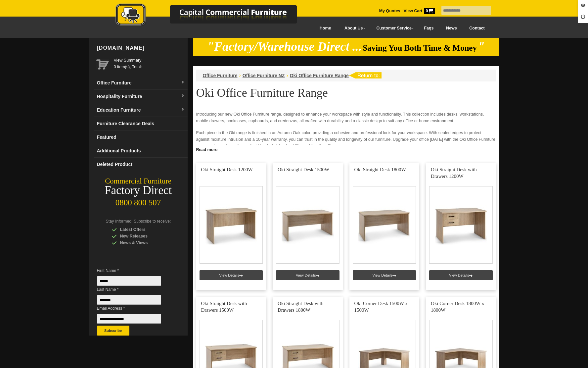  Describe the element at coordinates (152, 221) in the screenshot. I see `span: Subscribe to receive:` at that location.